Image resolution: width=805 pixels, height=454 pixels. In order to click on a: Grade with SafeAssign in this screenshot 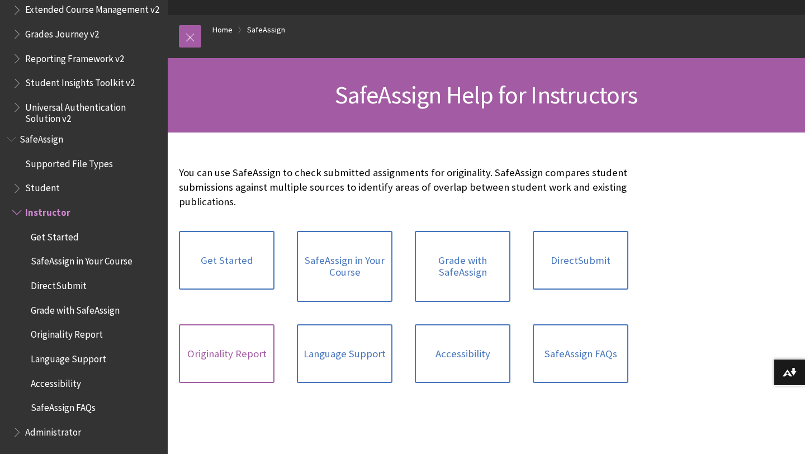, I will do `click(462, 266)`.